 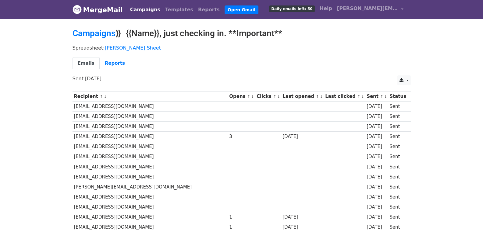 What do you see at coordinates (397, 97) in the screenshot?
I see `th: Status` at bounding box center [397, 97].